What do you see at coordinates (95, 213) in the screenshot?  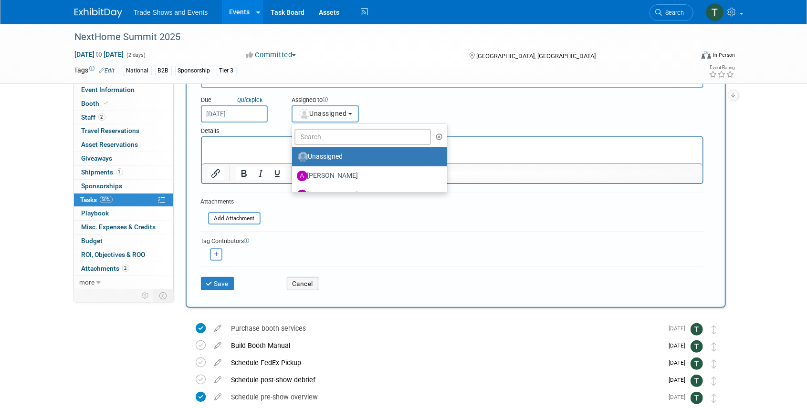 I see `span: Playbook` at bounding box center [95, 213].